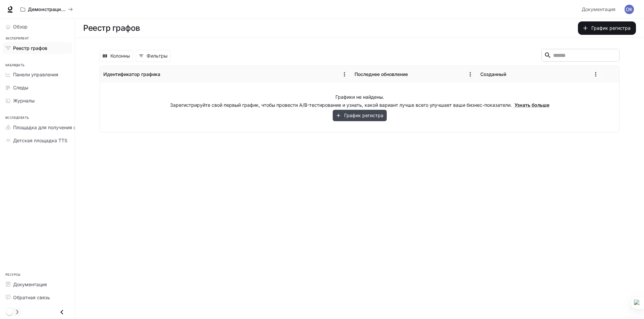 The width and height of the screenshot is (644, 319). I want to click on button: Аватар пользователя, so click(629, 10).